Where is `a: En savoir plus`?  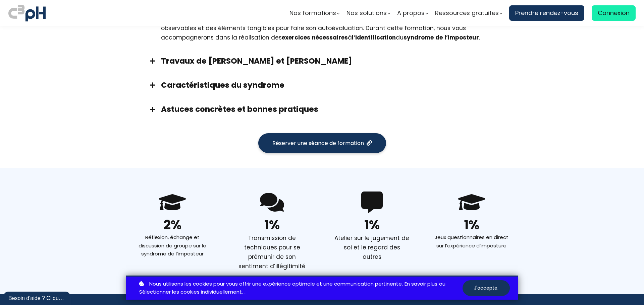 a: En savoir plus is located at coordinates (421, 284).